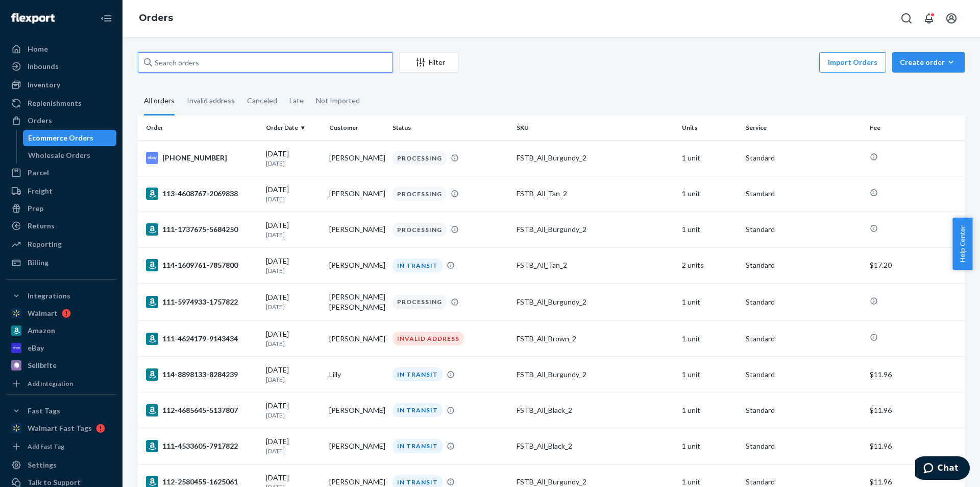 This screenshot has width=980, height=487. What do you see at coordinates (46, 445) in the screenshot?
I see `div: Add Fast Tag` at bounding box center [46, 445].